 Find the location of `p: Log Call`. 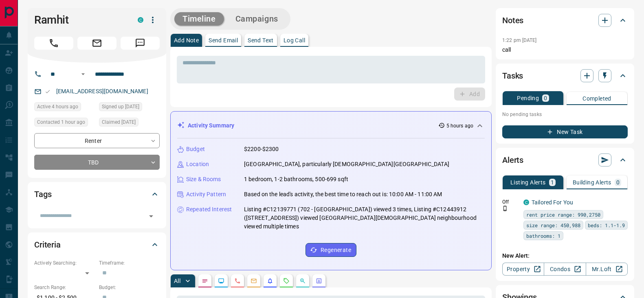

p: Log Call is located at coordinates (294, 40).